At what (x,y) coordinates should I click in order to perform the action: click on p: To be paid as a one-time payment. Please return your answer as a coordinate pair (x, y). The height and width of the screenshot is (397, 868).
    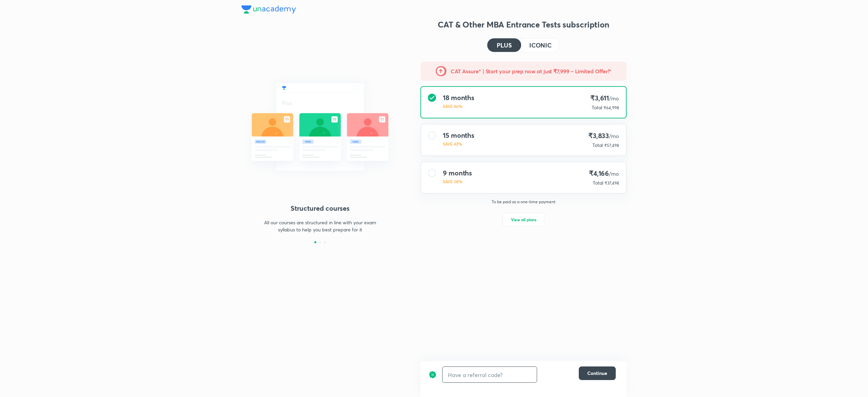
    Looking at the image, I should click on (524, 202).